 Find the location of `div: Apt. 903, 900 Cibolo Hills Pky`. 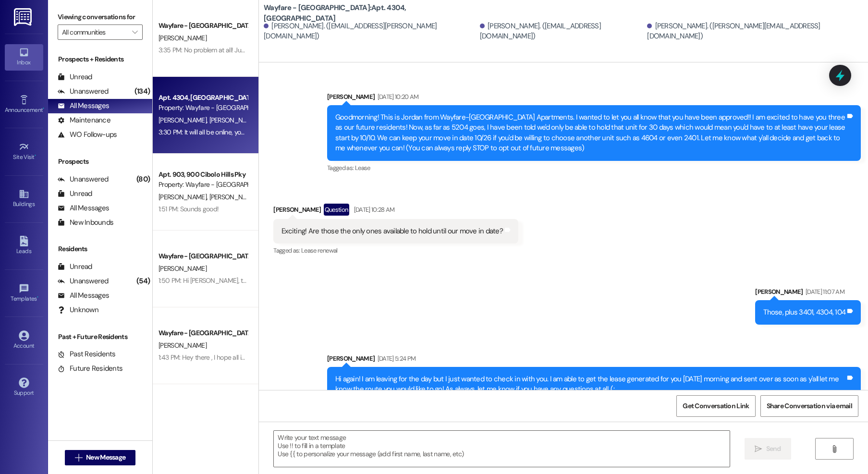

div: Apt. 903, 900 Cibolo Hills Pky is located at coordinates (203, 174).